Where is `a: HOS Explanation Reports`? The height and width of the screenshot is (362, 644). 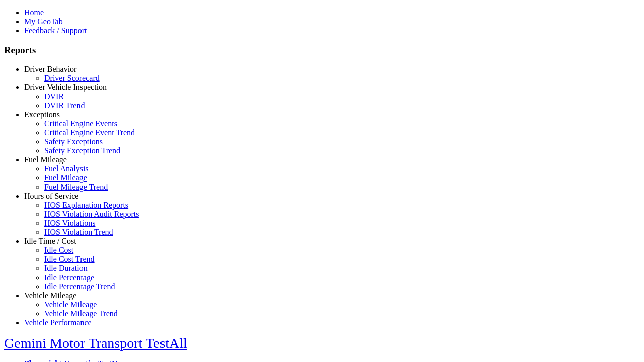 a: HOS Explanation Reports is located at coordinates (86, 205).